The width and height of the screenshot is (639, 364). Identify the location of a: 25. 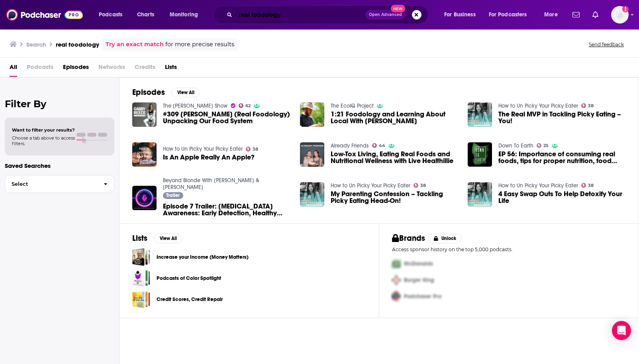
(542, 145).